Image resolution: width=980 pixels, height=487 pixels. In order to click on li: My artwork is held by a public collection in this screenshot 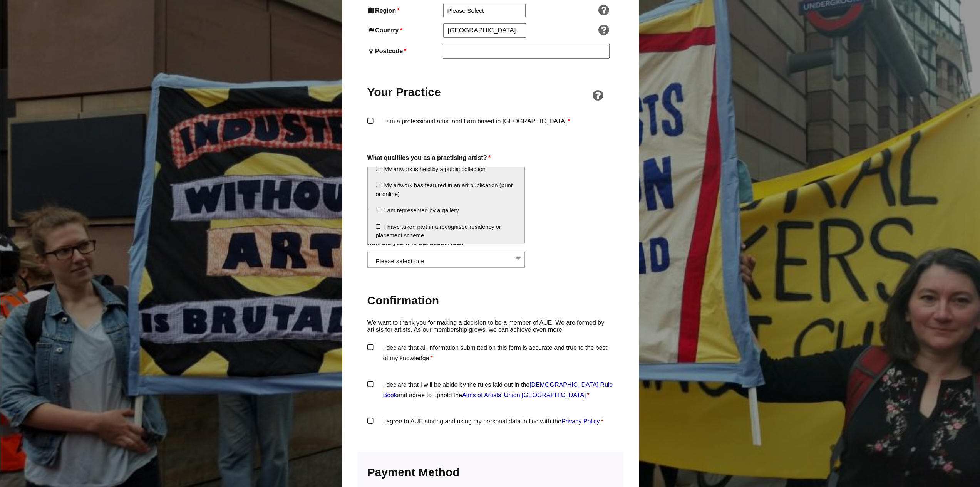, I will do `click(446, 169)`.